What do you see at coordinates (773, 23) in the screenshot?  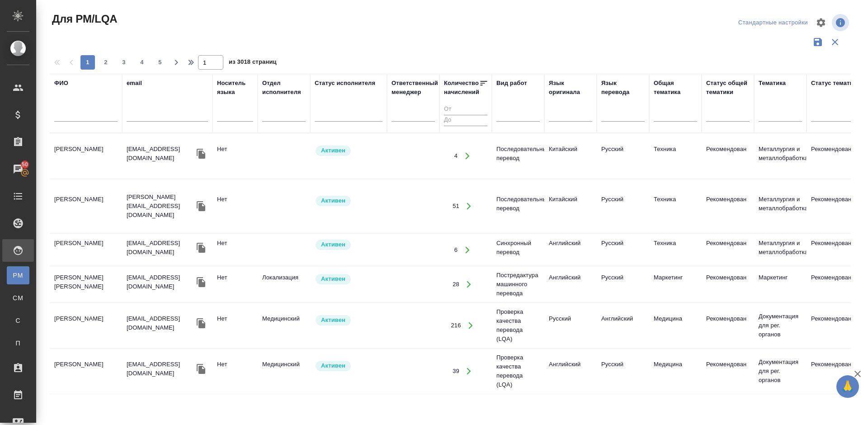 I see `div: split button` at bounding box center [773, 23].